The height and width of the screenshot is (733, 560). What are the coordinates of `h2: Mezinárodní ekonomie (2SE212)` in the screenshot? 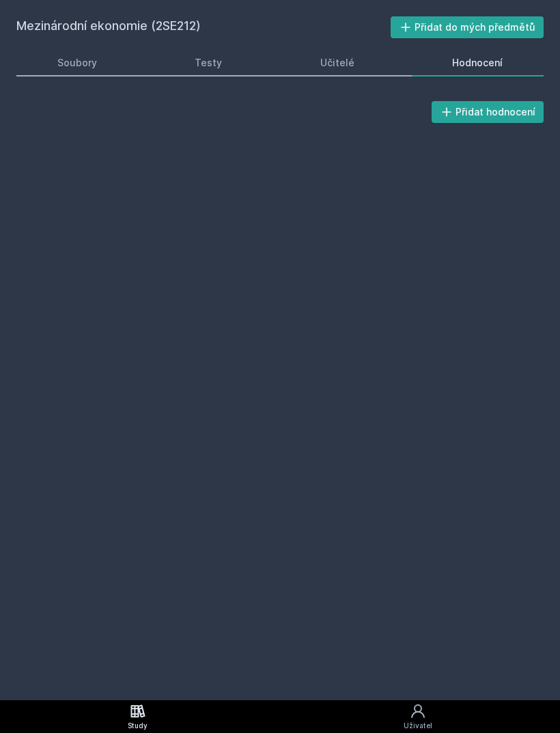 It's located at (204, 28).